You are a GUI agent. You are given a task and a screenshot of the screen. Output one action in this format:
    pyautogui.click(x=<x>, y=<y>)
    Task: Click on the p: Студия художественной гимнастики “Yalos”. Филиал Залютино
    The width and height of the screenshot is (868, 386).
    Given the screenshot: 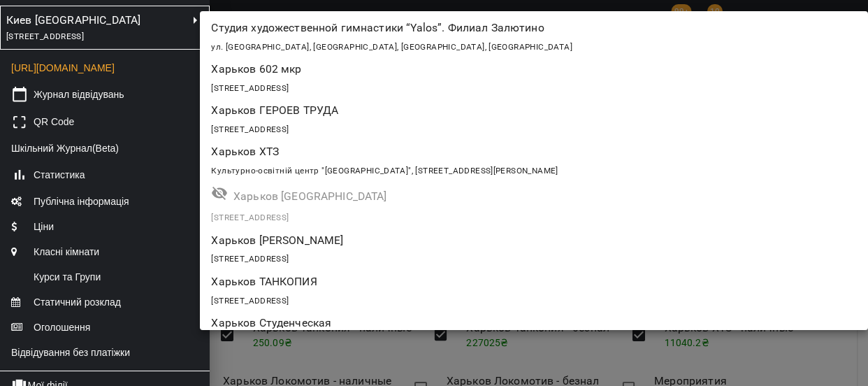 What is the action you would take?
    pyautogui.click(x=479, y=28)
    